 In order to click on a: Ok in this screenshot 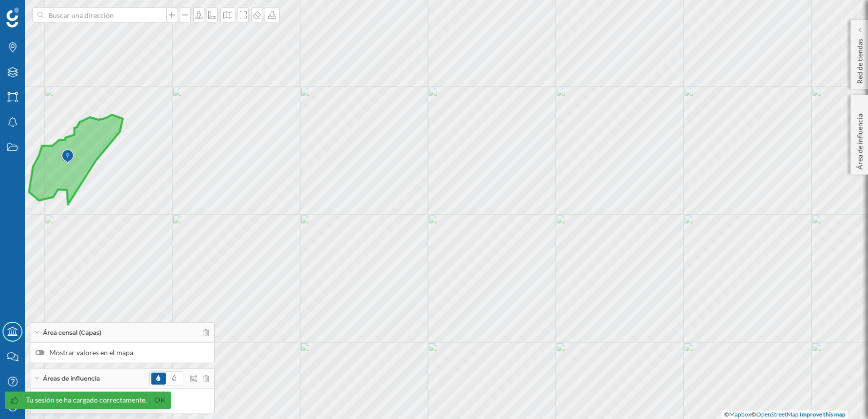, I will do `click(161, 401)`.